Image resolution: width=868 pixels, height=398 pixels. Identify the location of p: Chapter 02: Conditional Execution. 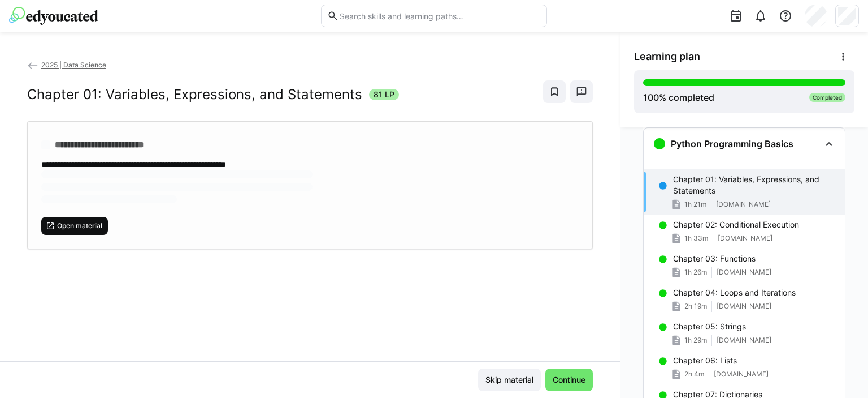
(735, 225).